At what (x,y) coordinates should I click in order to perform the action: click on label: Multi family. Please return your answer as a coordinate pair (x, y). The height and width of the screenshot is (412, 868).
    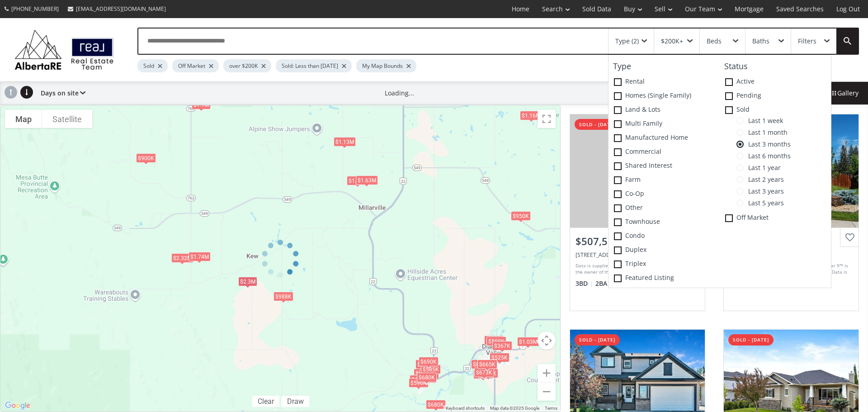
    Looking at the image, I should click on (664, 124).